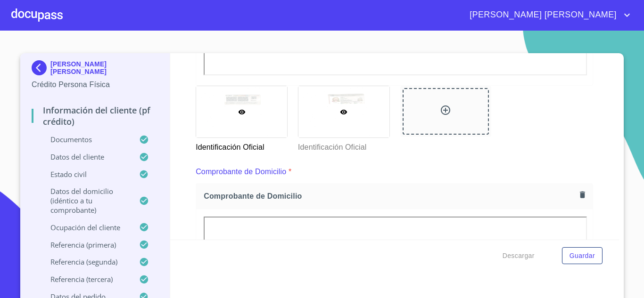  I want to click on p: Datos del domicilio (idéntico a tu comprobante), so click(86, 201).